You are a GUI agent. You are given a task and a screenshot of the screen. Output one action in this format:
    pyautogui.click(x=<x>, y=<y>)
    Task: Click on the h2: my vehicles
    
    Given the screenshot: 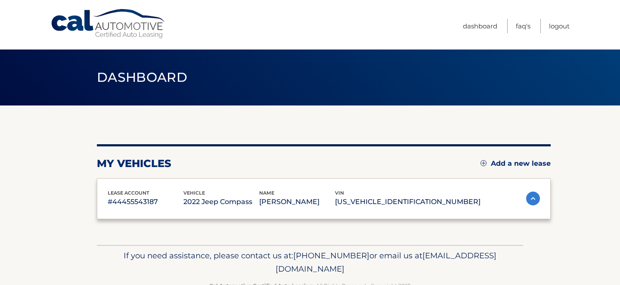 What is the action you would take?
    pyautogui.click(x=134, y=164)
    